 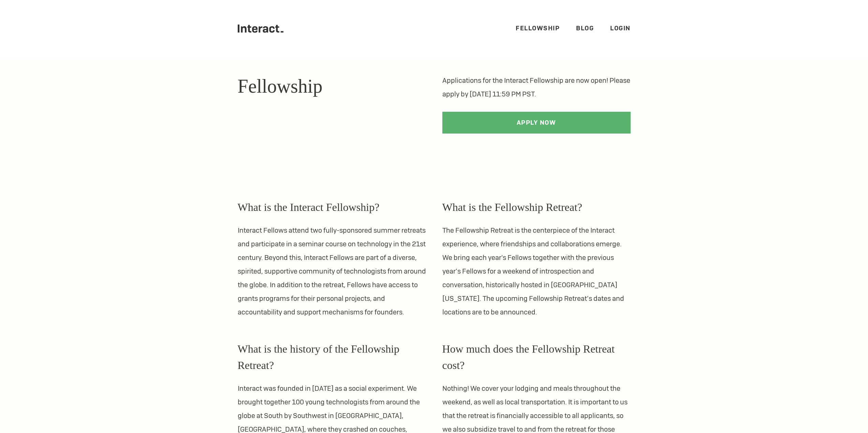 I want to click on a: Login, so click(x=620, y=28).